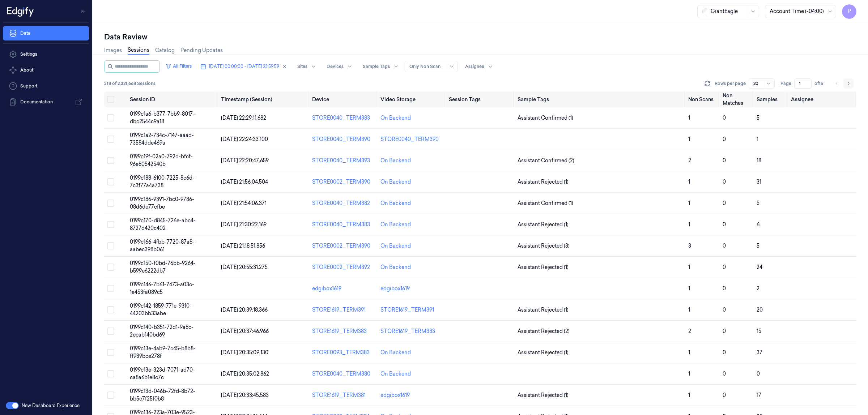  Describe the element at coordinates (481, 37) in the screenshot. I see `div: Data Review` at that location.